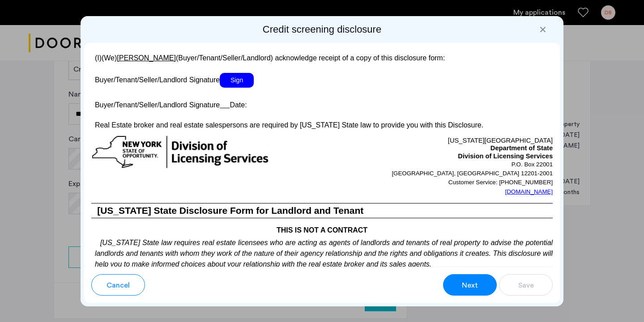 This screenshot has width=644, height=322. Describe the element at coordinates (438, 156) in the screenshot. I see `p: Division of Licensing Services` at that location.